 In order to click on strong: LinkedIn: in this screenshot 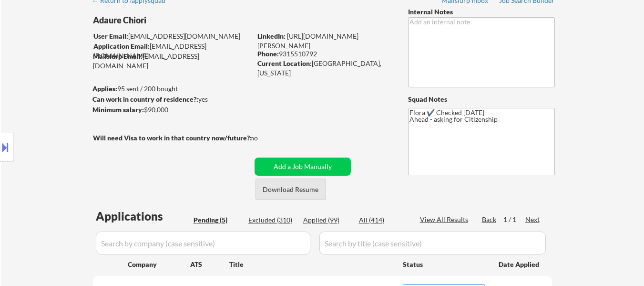, I will do `click(271, 36)`.